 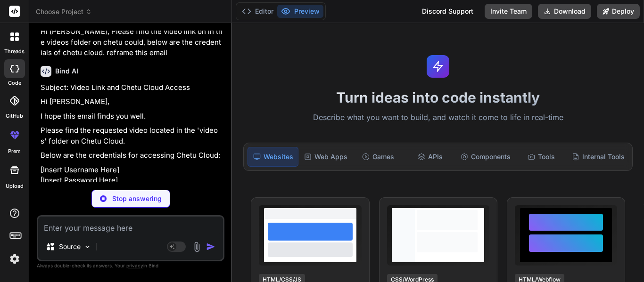 What do you see at coordinates (438, 118) in the screenshot?
I see `p: Describe what you want to build, and watch it come to life in real-time` at bounding box center [438, 118].